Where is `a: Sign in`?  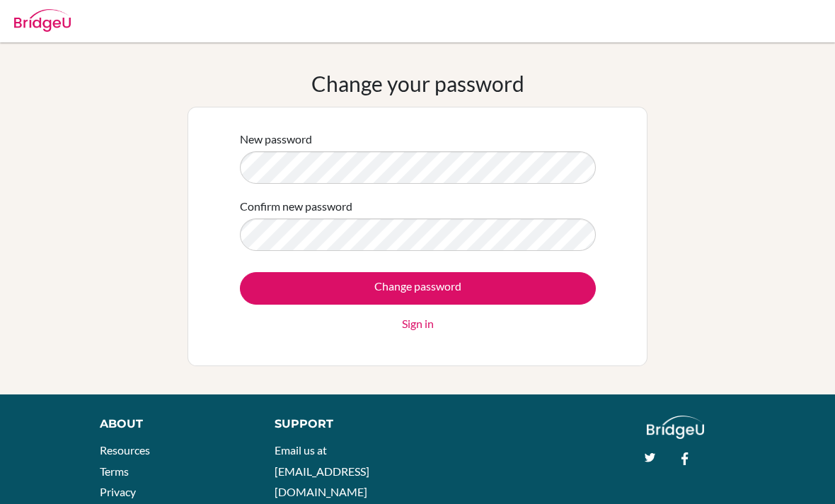 a: Sign in is located at coordinates (418, 324).